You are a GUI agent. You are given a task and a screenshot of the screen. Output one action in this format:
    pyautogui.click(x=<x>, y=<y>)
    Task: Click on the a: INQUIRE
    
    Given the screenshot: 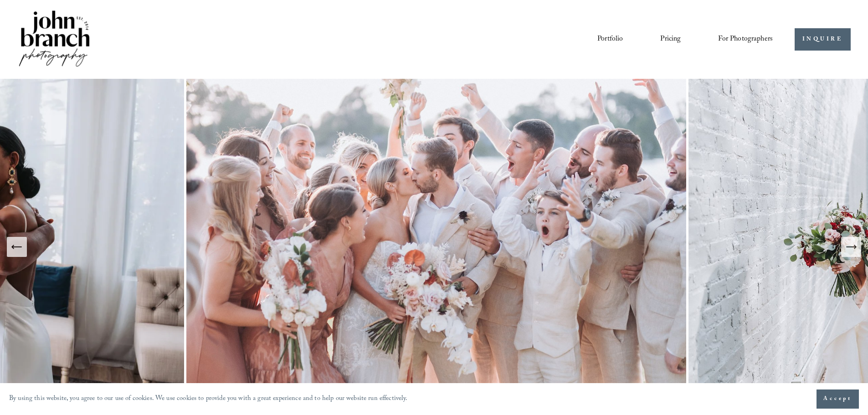 What is the action you would take?
    pyautogui.click(x=822, y=39)
    